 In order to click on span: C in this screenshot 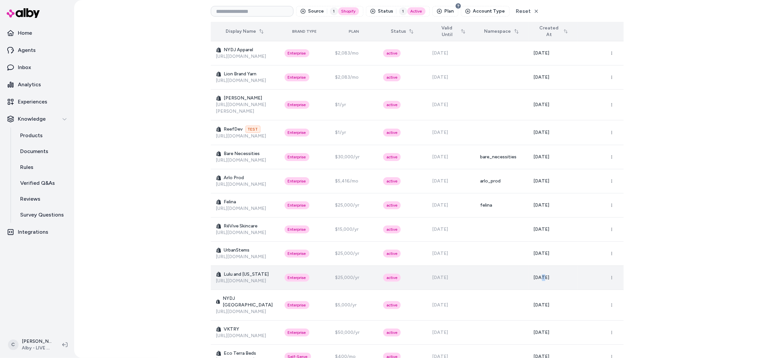, I will do `click(13, 345)`.